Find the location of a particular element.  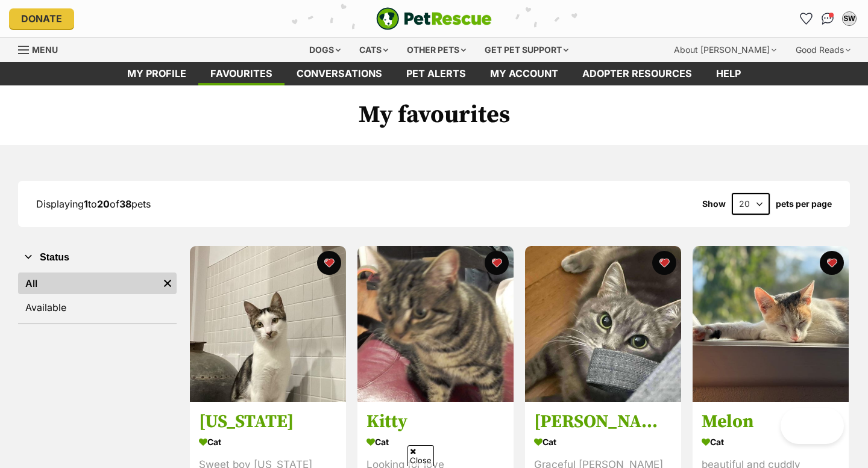

button: Status is located at coordinates (97, 258).